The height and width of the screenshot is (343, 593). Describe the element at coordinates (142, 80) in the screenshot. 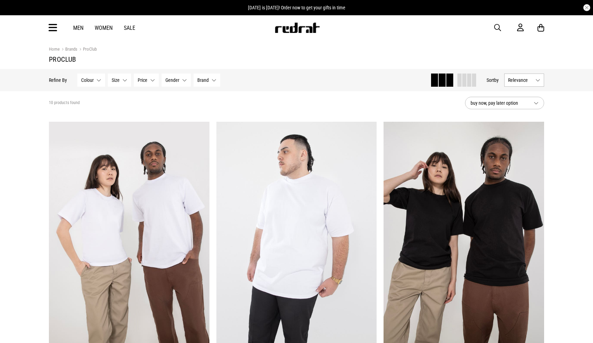

I see `span: Price` at that location.